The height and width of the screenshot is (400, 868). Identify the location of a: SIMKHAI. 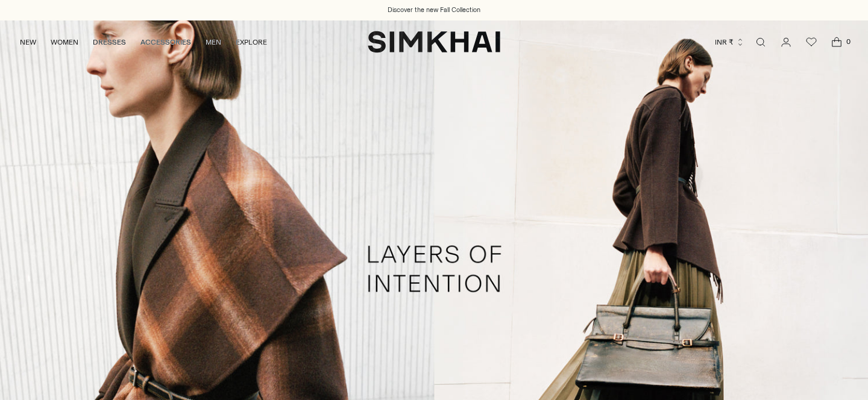
(434, 42).